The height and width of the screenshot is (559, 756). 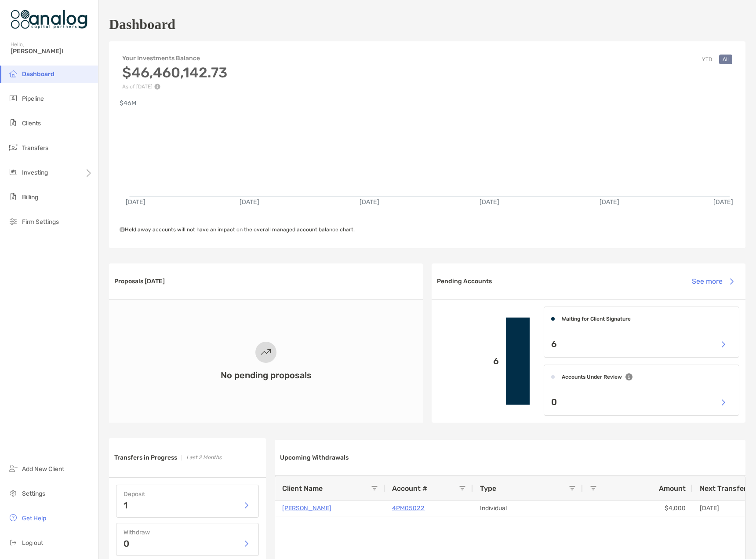 I want to click on img: Performance Info, so click(x=158, y=86).